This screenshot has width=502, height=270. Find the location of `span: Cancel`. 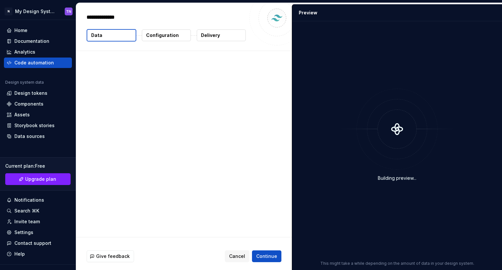

span: Cancel is located at coordinates (237, 256).